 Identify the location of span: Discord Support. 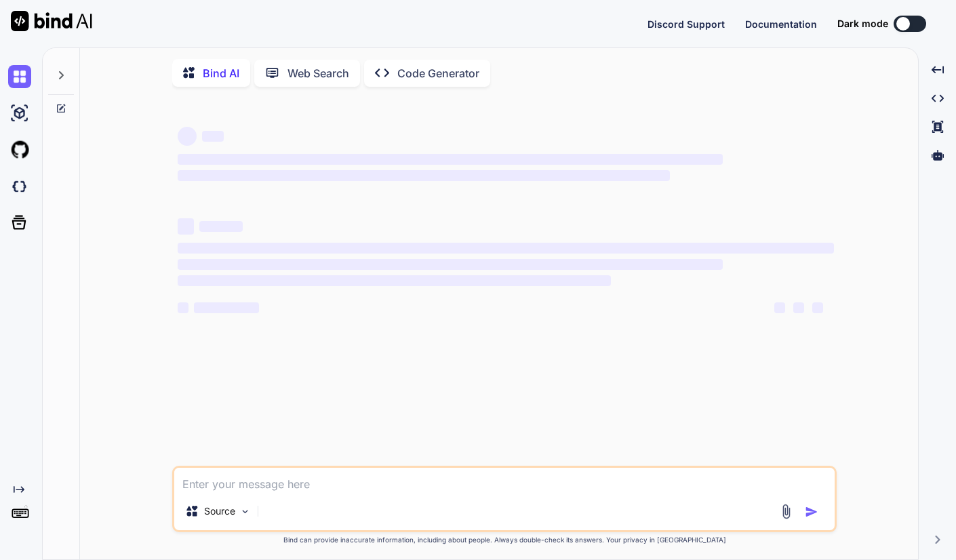
(686, 24).